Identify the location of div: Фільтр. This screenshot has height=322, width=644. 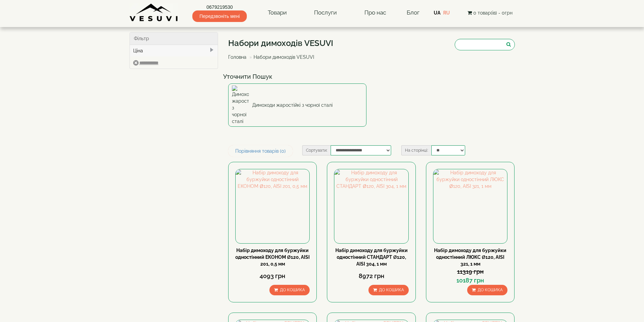
(174, 38).